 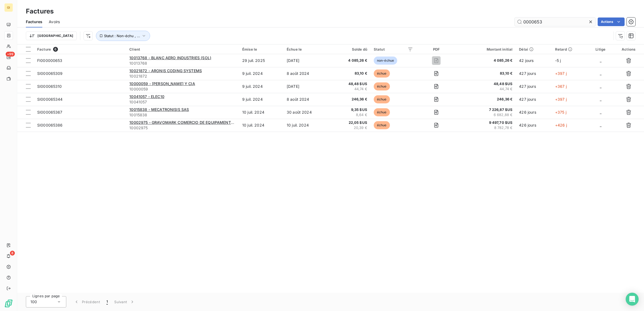 What do you see at coordinates (307, 113) in the screenshot?
I see `td: 30 août 2024` at bounding box center [307, 113].